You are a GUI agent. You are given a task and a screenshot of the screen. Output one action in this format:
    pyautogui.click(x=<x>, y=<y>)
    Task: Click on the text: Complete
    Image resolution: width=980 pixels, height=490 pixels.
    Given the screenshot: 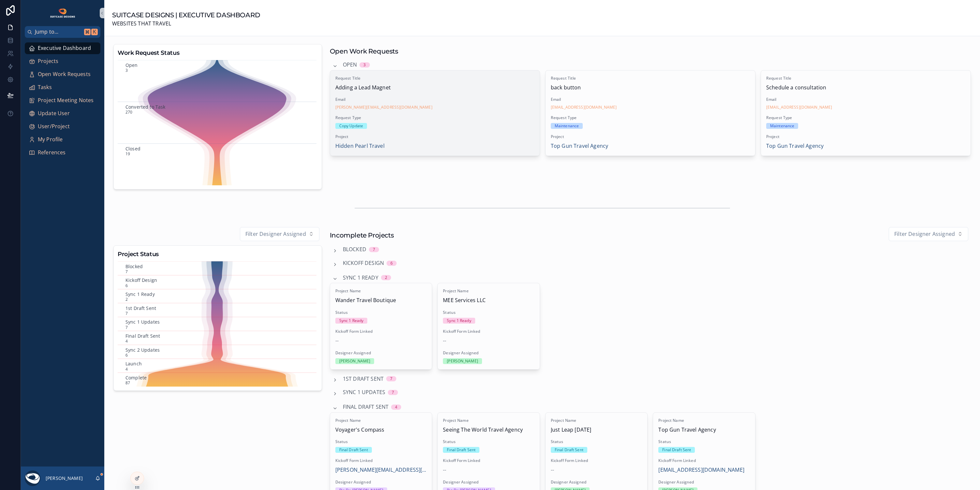 What is the action you would take?
    pyautogui.click(x=136, y=377)
    